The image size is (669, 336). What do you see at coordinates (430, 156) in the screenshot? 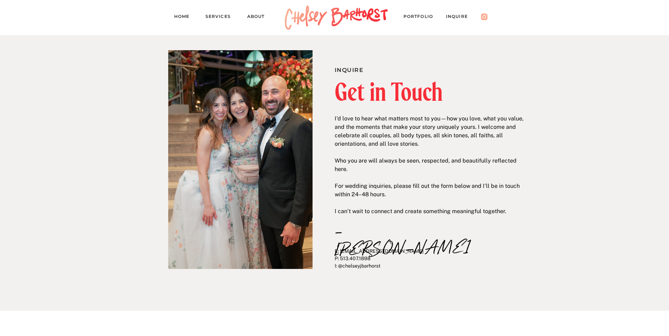
I see `p: I’d love to hear what matters most to you—how you love, what you value, and the moments that make...` at bounding box center [430, 156].